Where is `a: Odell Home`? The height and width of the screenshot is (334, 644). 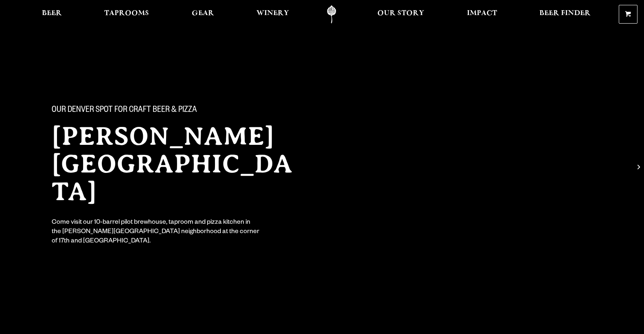 a: Odell Home is located at coordinates (331, 14).